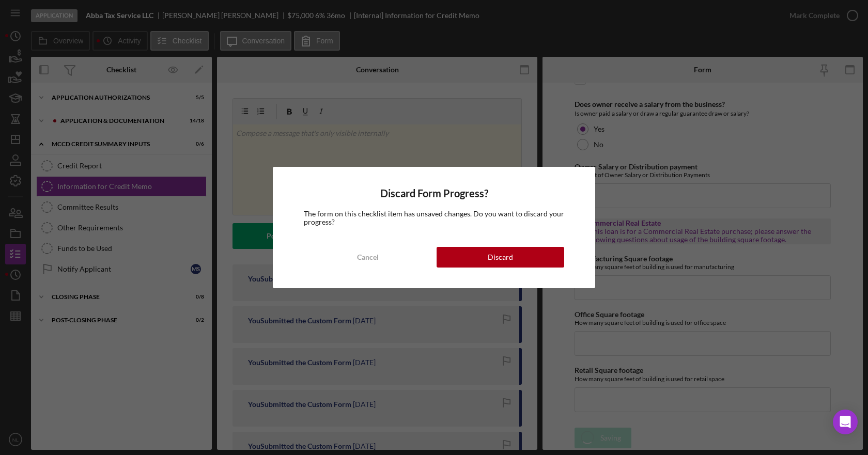  Describe the element at coordinates (434, 218) in the screenshot. I see `span: The form on this checklist item has unsaved changes. Do you want to discard your progress?` at that location.